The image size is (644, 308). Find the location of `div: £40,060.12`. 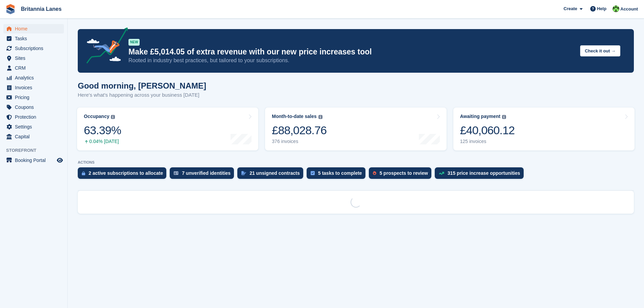

div: £40,060.12 is located at coordinates (488, 130).